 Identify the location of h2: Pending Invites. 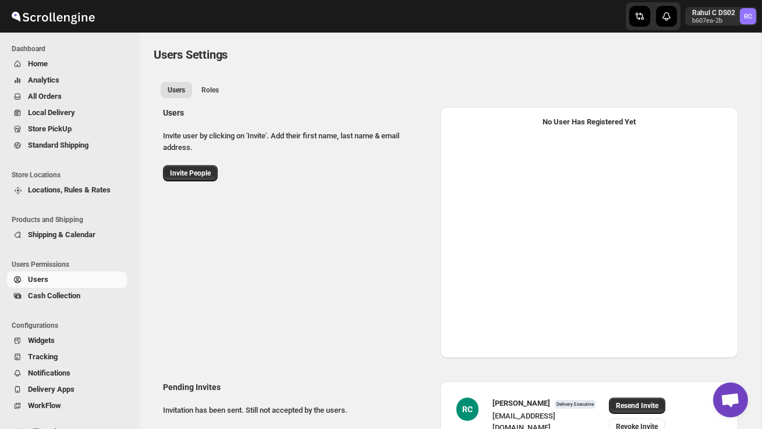
(297, 388).